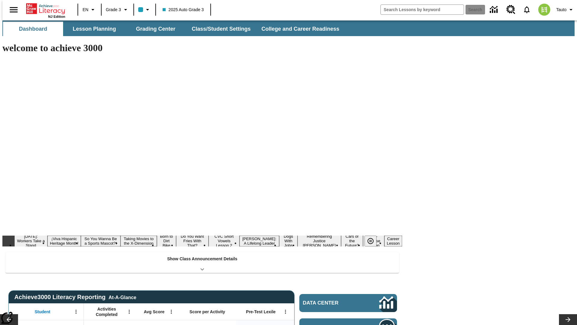 This screenshot has height=325, width=577. Describe the element at coordinates (42, 312) in the screenshot. I see `span: Student` at that location.